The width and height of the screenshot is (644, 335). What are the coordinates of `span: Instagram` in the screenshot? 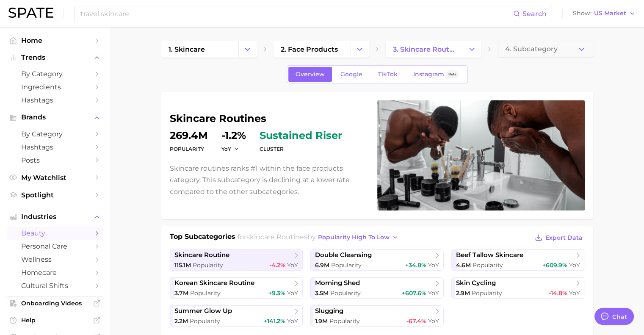 It's located at (429, 74).